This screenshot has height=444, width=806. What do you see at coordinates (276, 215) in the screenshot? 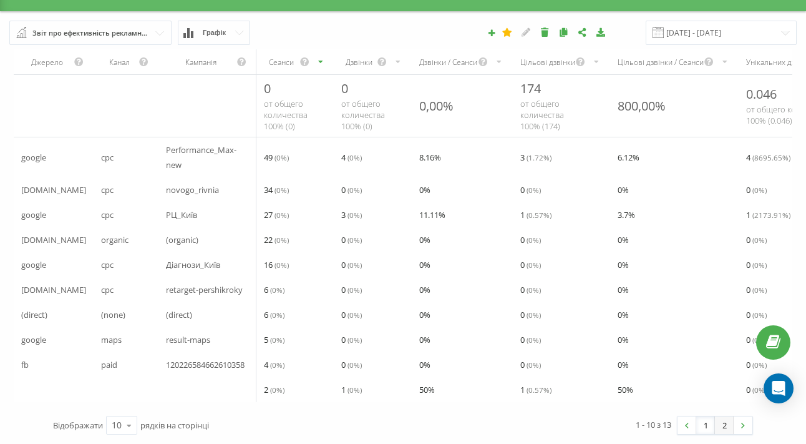
I see `span: 27` at bounding box center [276, 215].